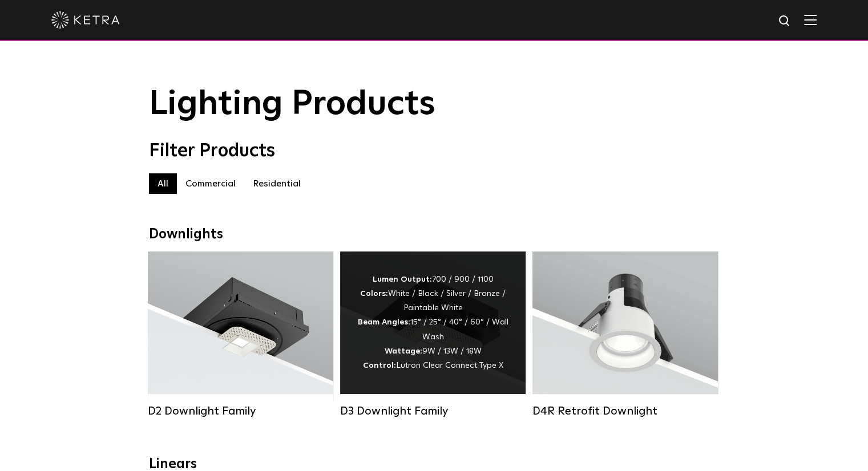  Describe the element at coordinates (433, 334) in the screenshot. I see `a: D3 Downlight Family Lumen Output:700 / 900 / 1100Colors:White / Black / Silver / Bronze / Paintab...` at that location.